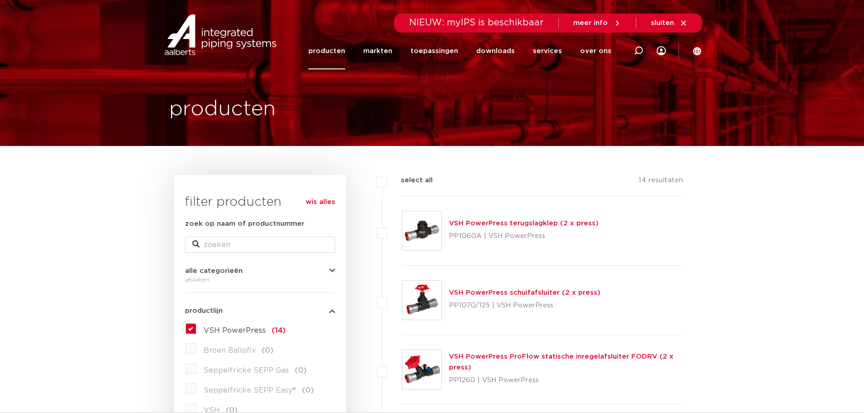  What do you see at coordinates (460, 51) in the screenshot?
I see `nav: Menu` at bounding box center [460, 51].